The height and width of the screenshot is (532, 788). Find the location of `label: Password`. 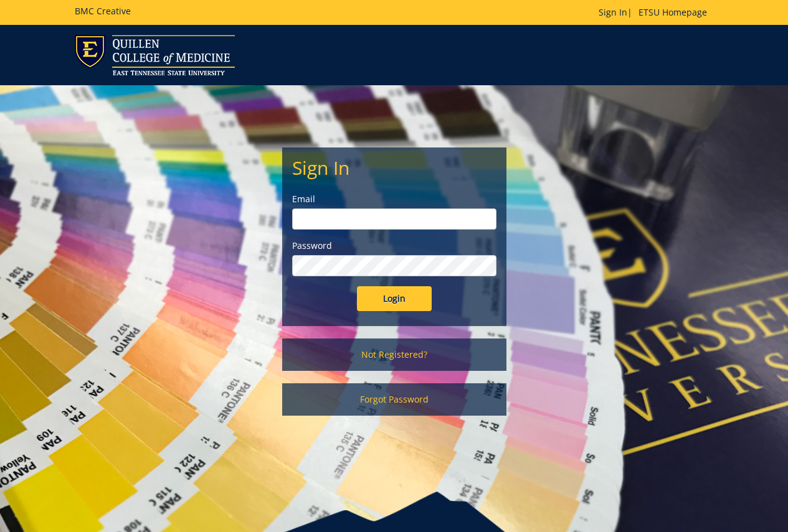

label: Password is located at coordinates (394, 246).